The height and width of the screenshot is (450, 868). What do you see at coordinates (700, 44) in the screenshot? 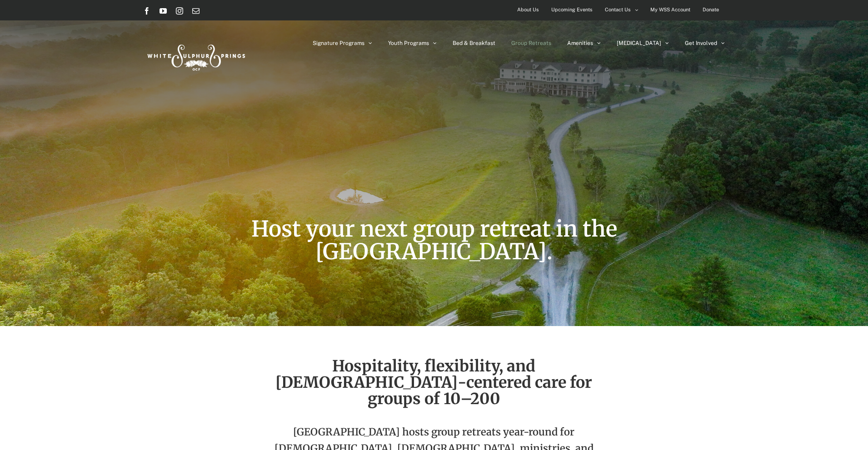
I see `span: Get Involved` at bounding box center [700, 44].